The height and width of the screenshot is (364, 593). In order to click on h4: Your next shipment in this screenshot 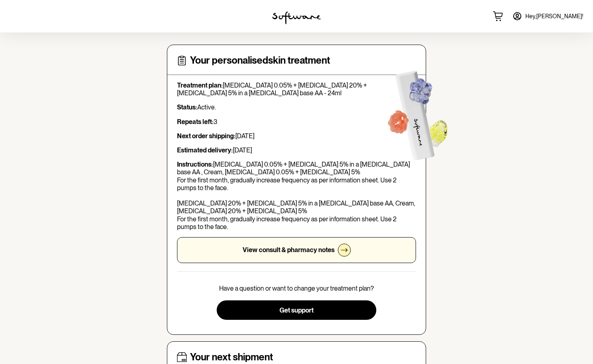, I will do `click(231, 357)`.